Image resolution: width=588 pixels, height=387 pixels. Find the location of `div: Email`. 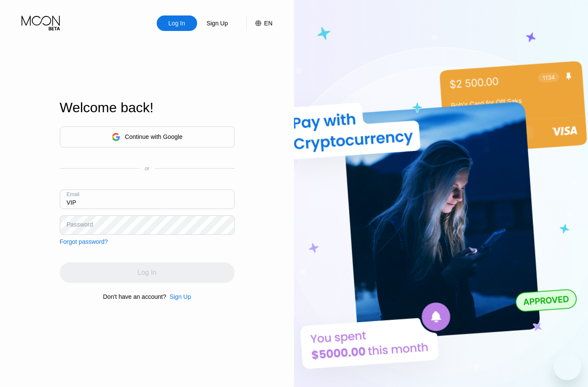

div: Email is located at coordinates (74, 195).